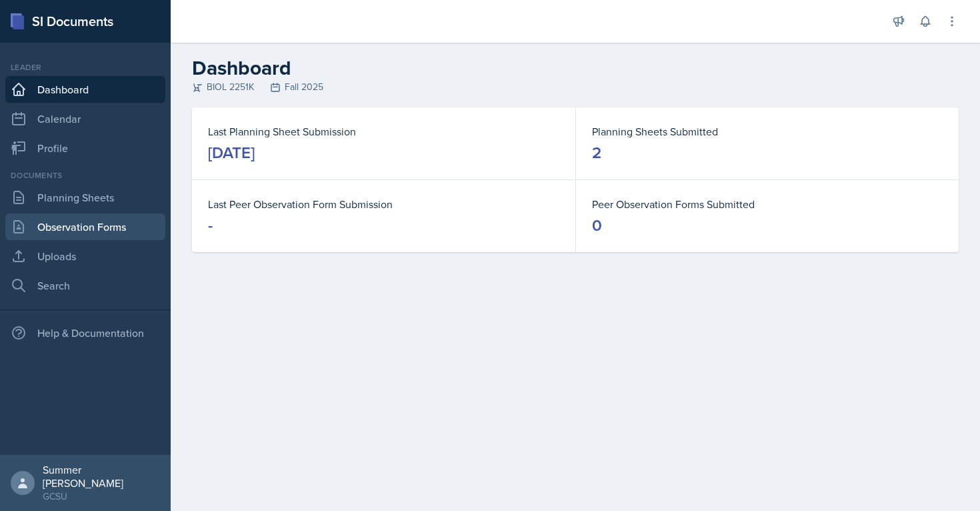  I want to click on a: Dashboard, so click(85, 90).